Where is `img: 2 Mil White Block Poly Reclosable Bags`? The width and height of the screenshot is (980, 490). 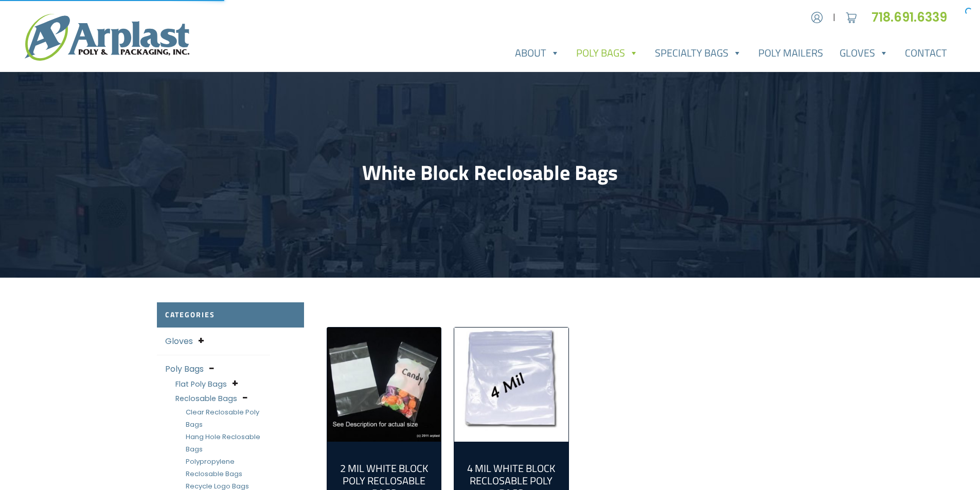 img: 2 Mil White Block Poly Reclosable Bags is located at coordinates (384, 385).